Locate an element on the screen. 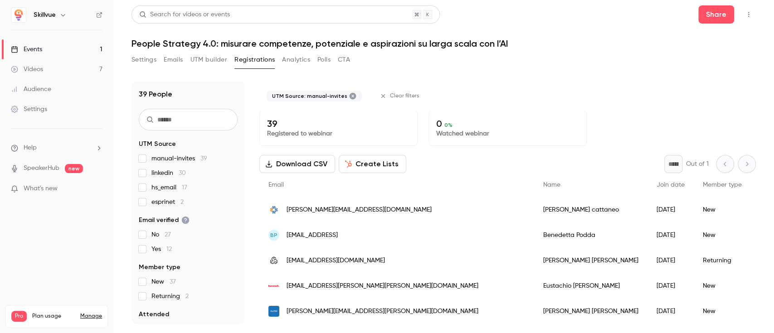 This screenshot has height=333, width=774. li: help-dropdown-opener is located at coordinates (57, 148).